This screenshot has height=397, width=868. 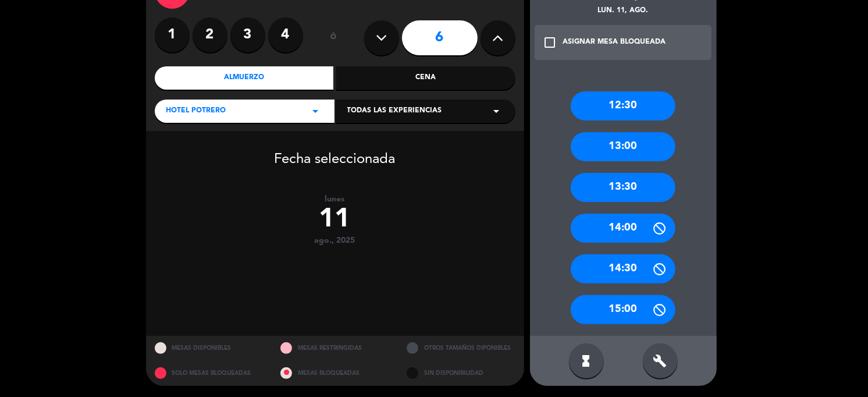 What do you see at coordinates (623, 187) in the screenshot?
I see `div: 13:30` at bounding box center [623, 187].